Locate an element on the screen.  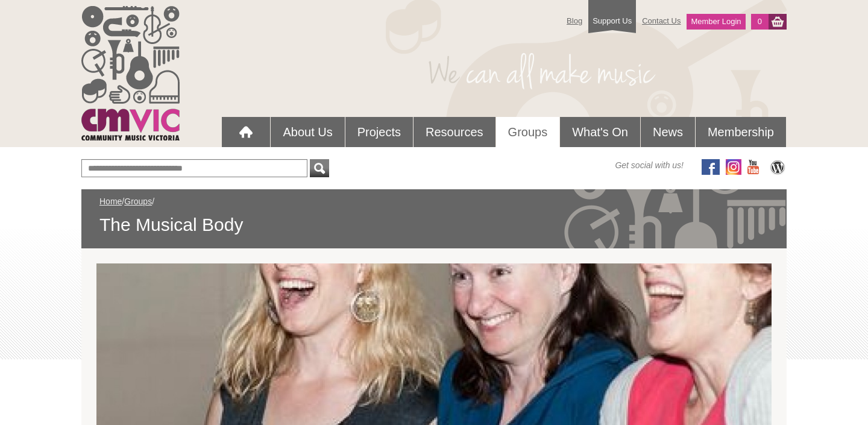
span: The Musical Body is located at coordinates (434, 224).